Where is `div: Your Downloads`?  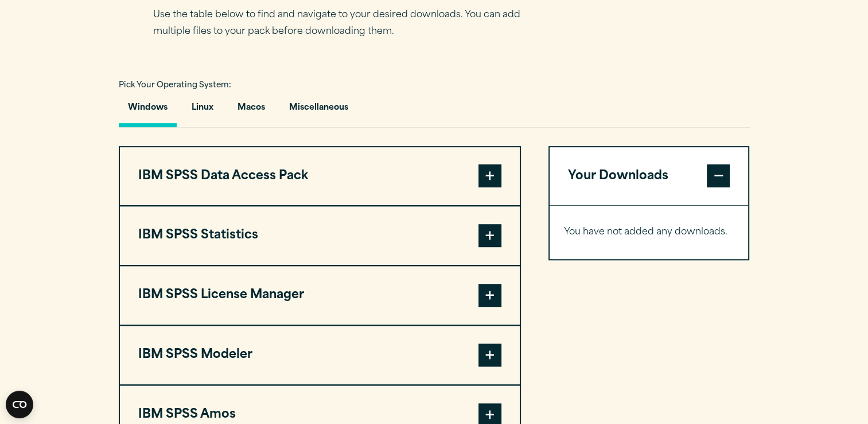 div: Your Downloads is located at coordinates (649, 232).